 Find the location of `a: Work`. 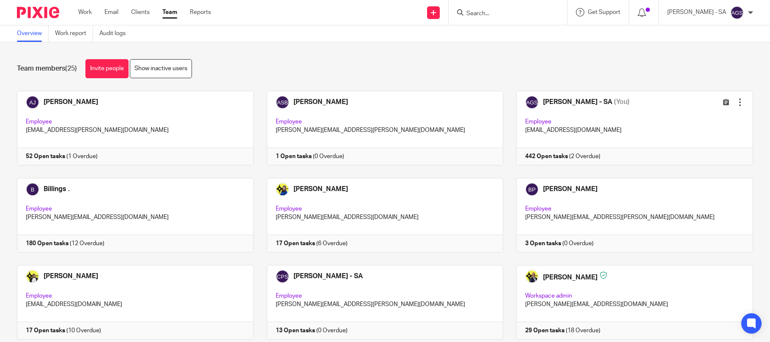

a: Work is located at coordinates (85, 12).